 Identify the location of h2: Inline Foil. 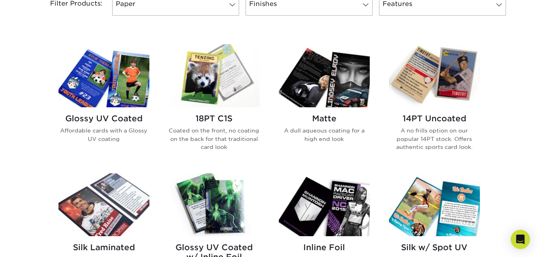
(324, 248).